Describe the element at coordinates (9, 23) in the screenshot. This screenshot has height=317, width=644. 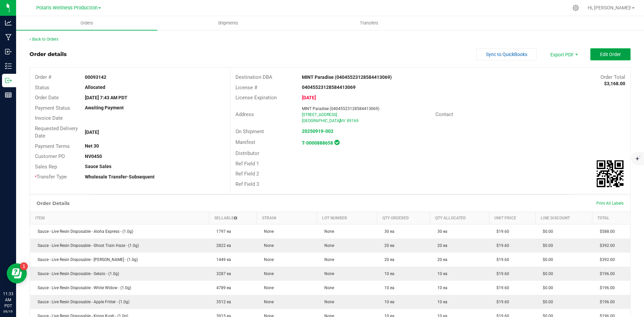
I see `inline-svg: Analytics` at that location.